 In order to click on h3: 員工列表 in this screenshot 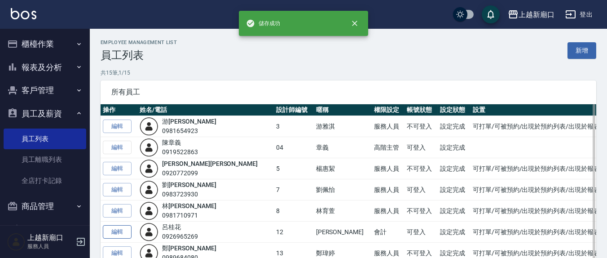, I will do `click(139, 55)`.